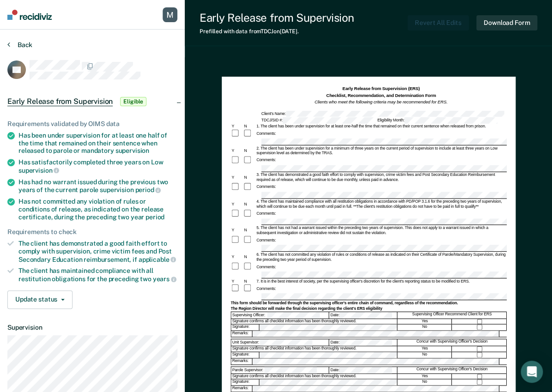 The height and width of the screenshot is (392, 552). What do you see at coordinates (438, 22) in the screenshot?
I see `button: Revert All Edits` at bounding box center [438, 22].